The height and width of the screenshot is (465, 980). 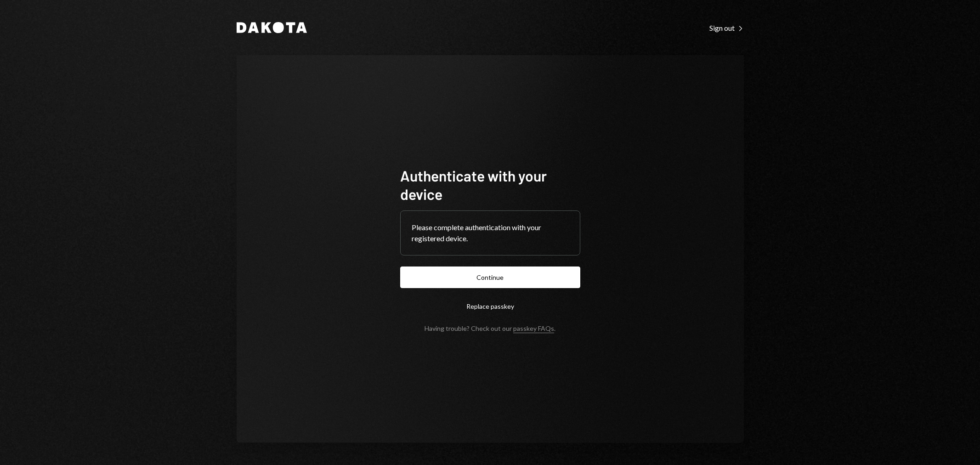 I want to click on div: Having trouble? Check out our ., so click(x=490, y=328).